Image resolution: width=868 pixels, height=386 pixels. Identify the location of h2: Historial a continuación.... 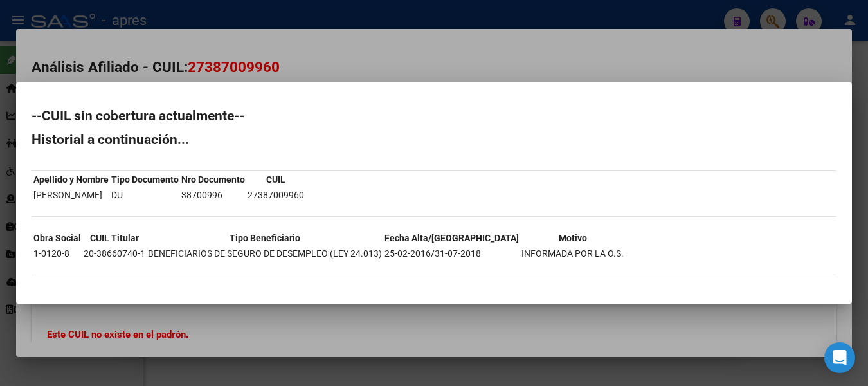
(434, 140).